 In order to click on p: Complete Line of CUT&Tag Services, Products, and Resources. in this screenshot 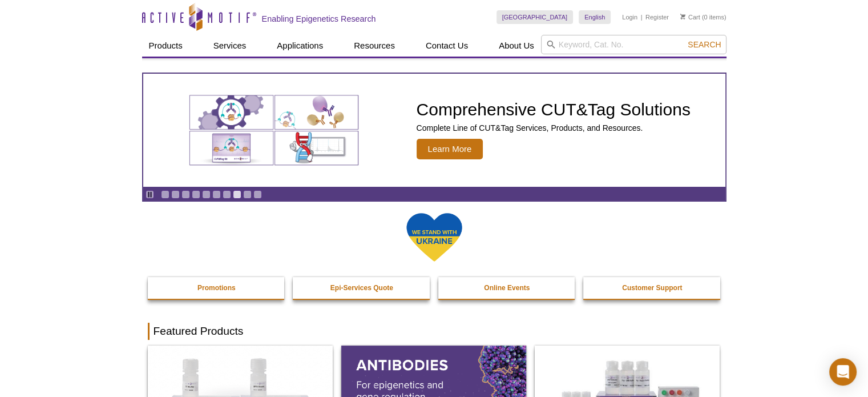, I will do `click(553, 128)`.